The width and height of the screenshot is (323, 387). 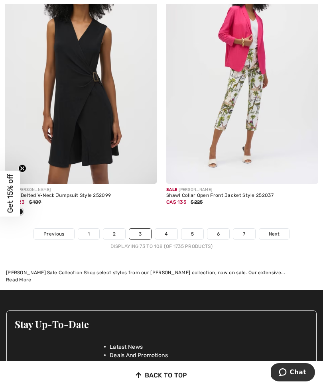 What do you see at coordinates (140, 234) in the screenshot?
I see `a: 3` at bounding box center [140, 234].